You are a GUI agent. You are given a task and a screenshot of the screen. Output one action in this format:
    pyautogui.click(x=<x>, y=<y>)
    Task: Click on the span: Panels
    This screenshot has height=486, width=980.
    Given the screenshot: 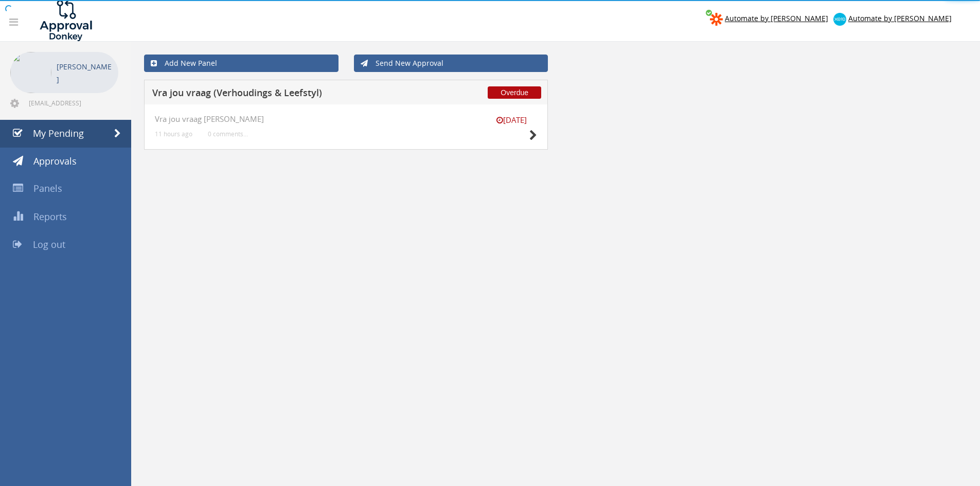 What is the action you would take?
    pyautogui.click(x=47, y=188)
    